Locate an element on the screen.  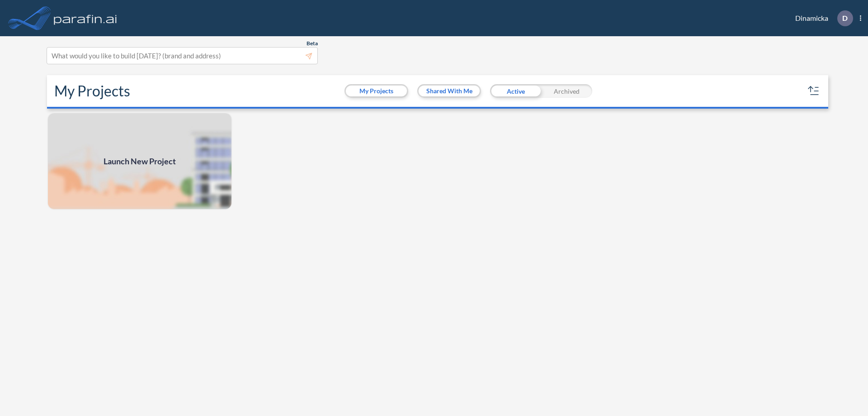
button: sort is located at coordinates (814, 91).